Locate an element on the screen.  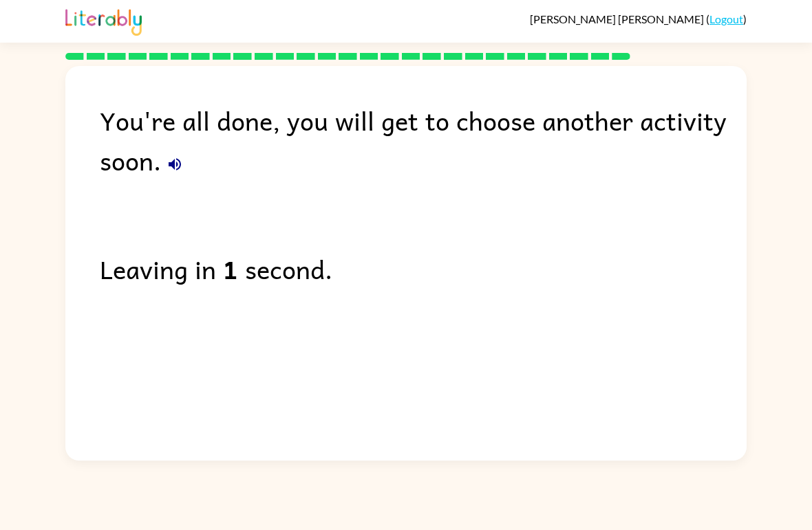
a: Logout is located at coordinates (726, 19).